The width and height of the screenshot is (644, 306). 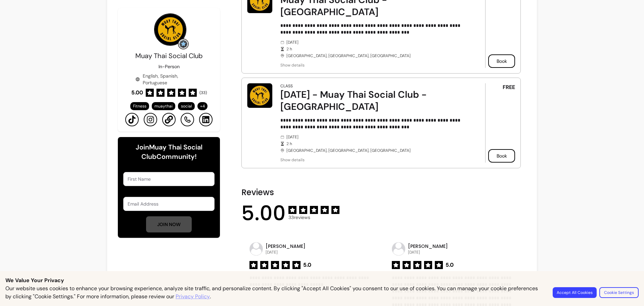 What do you see at coordinates (322, 280) in the screenshot?
I see `p: We Value Your Privacy` at bounding box center [322, 280].